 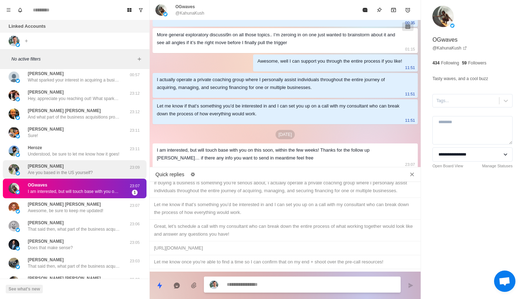 I want to click on p: 00:57, so click(x=135, y=75).